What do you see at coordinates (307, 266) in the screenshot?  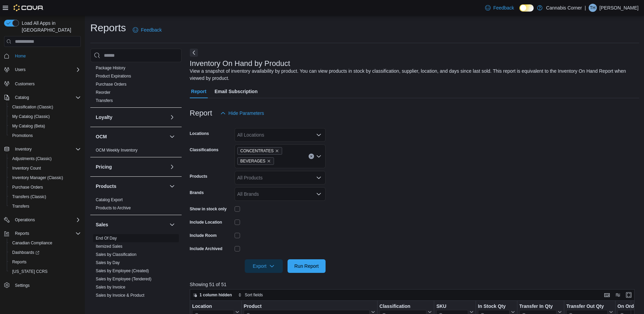 I see `span: Run Report` at bounding box center [307, 266].